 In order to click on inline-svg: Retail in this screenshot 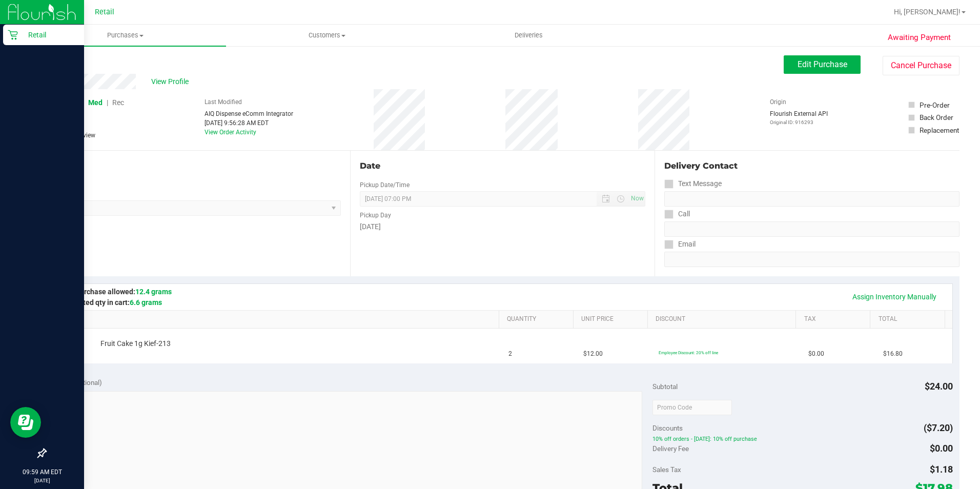, I will do `click(13, 35)`.